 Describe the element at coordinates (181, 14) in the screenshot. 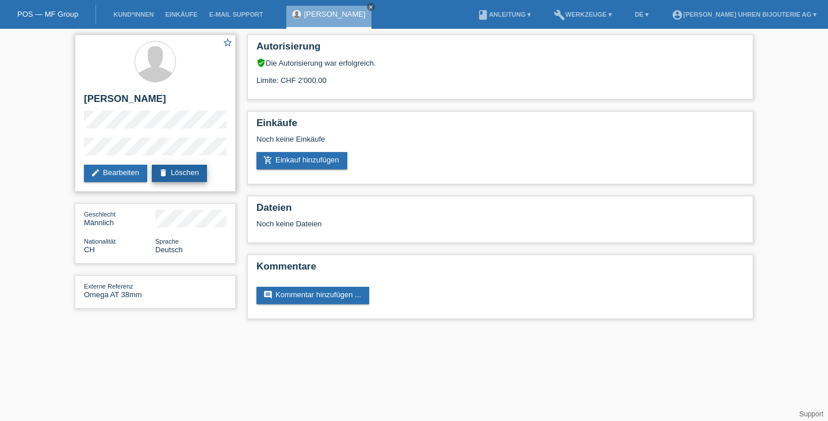

I see `a: Einkäufe` at that location.